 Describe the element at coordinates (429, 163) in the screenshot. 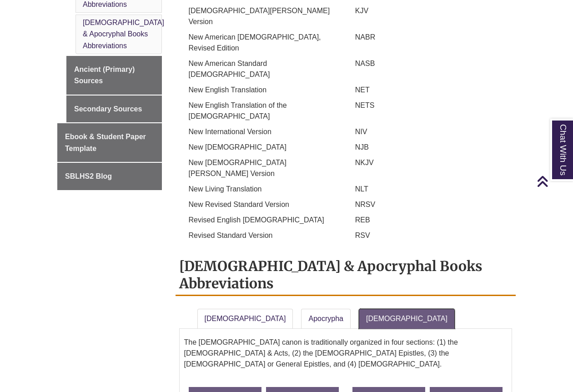

I see `p: NKJV` at that location.